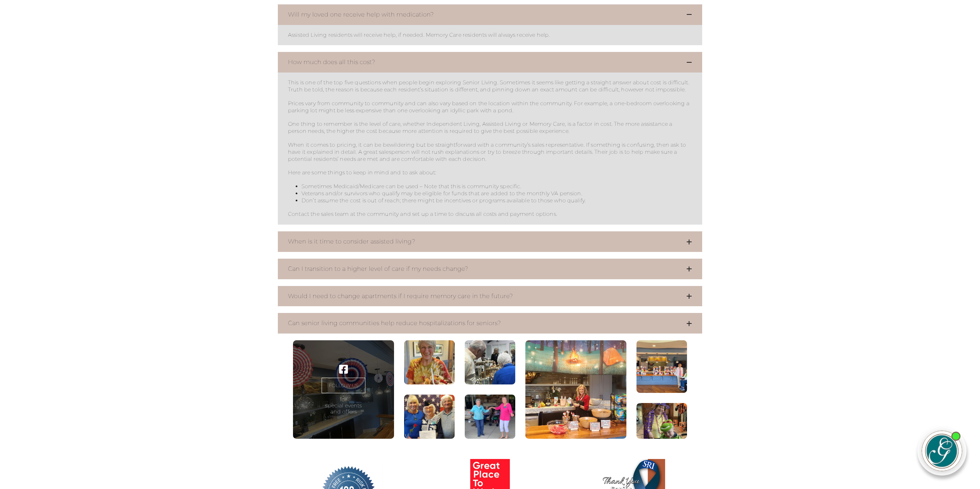 The height and width of the screenshot is (489, 980). I want to click on li: Veterans and/or survivors who qualify may be eligible for funds that are added to the monthly VA ..., so click(497, 193).